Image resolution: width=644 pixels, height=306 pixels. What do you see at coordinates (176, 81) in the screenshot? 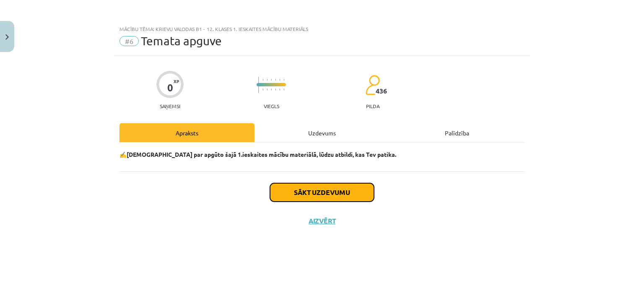
I see `span: XP` at bounding box center [176, 81].